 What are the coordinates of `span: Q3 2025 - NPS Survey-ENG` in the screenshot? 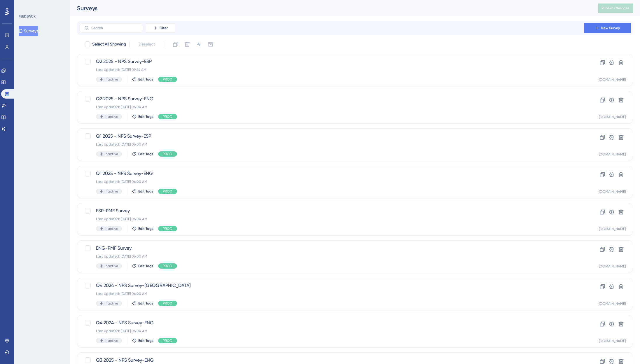 It's located at (332, 361).